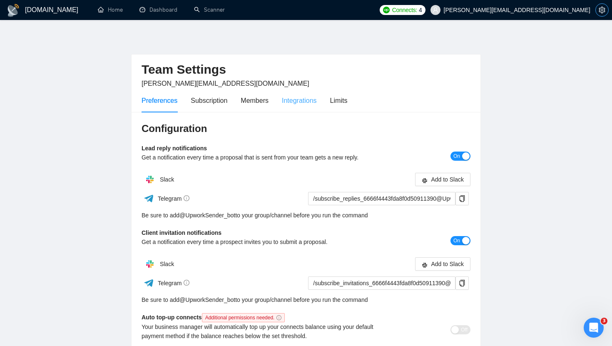 The width and height of the screenshot is (612, 346). Describe the element at coordinates (265, 157) in the screenshot. I see `div: Get a notification every time a proposal that is sent from your team gets a new reply.` at that location.